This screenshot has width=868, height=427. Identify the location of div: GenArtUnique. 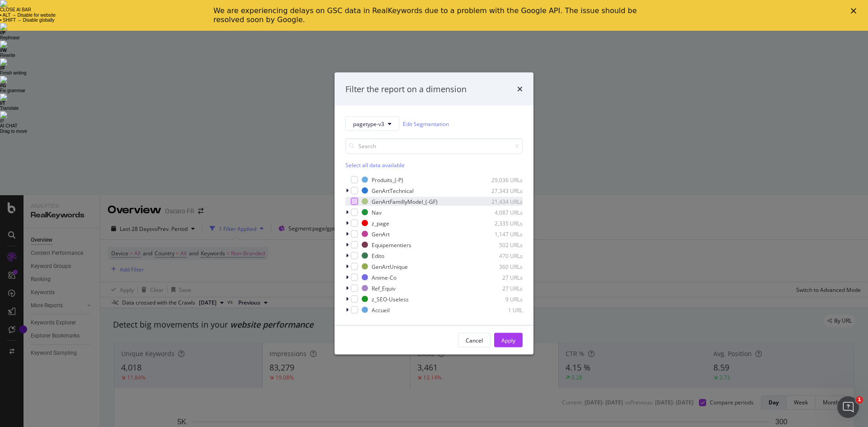
(389, 266).